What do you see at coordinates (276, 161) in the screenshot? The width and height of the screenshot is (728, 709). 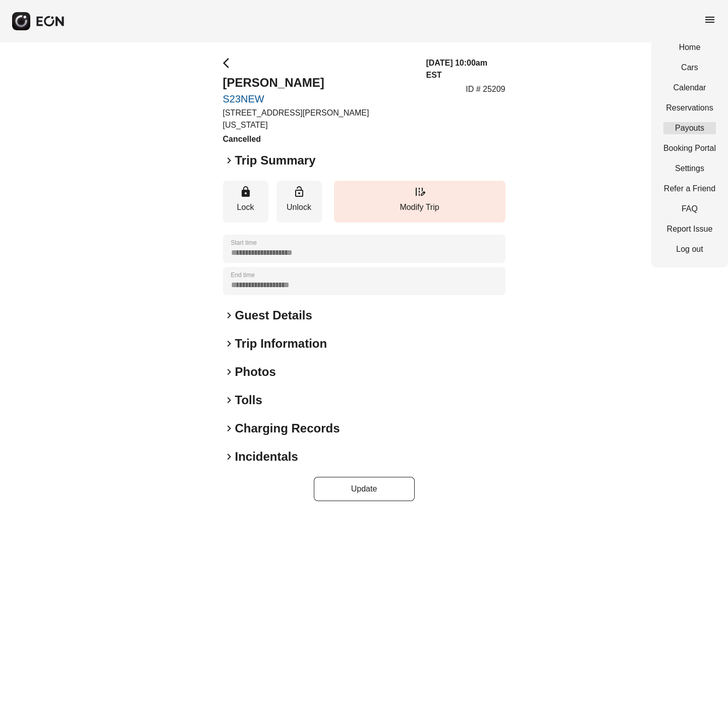 I see `h2: Trip Summary` at bounding box center [276, 161].